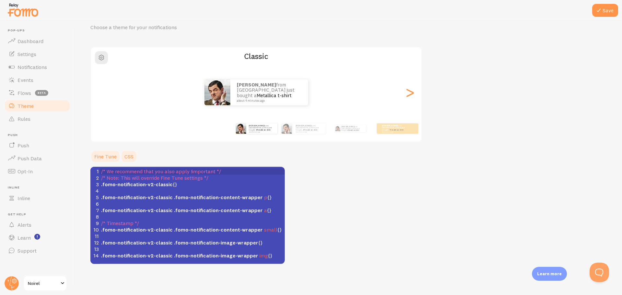 The height and width of the screenshot is (295, 622). What do you see at coordinates (95, 178) in the screenshot?
I see `div: 2` at bounding box center [95, 178].